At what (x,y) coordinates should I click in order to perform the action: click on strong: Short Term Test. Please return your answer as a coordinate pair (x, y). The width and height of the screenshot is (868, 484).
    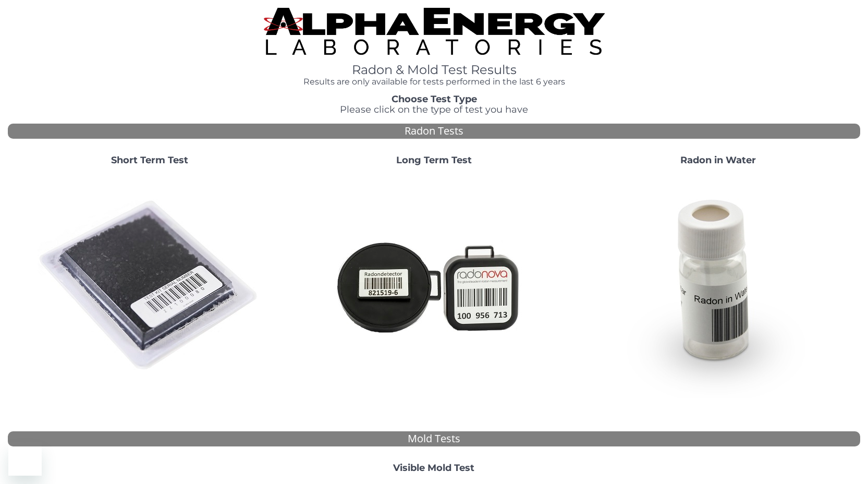
    Looking at the image, I should click on (150, 160).